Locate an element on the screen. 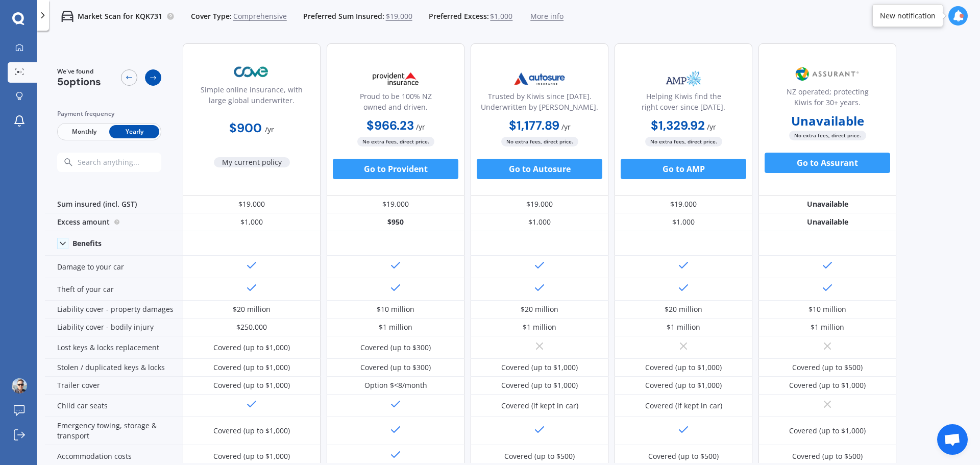  span: $1,000 is located at coordinates (501, 16).